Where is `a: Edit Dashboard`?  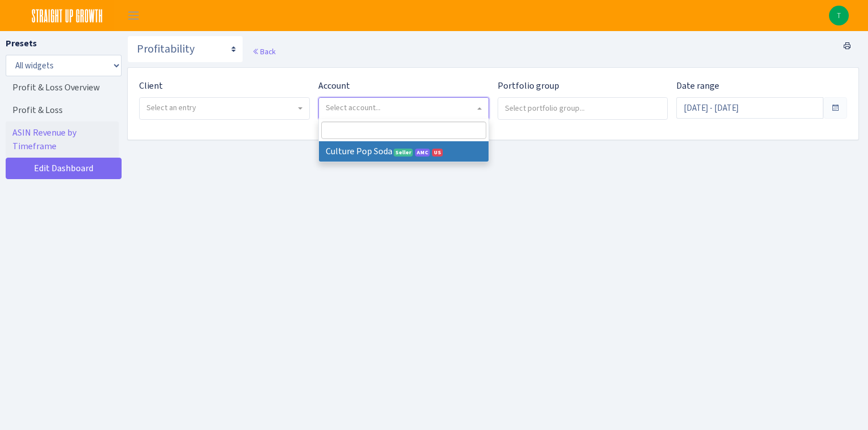 a: Edit Dashboard is located at coordinates (63, 168).